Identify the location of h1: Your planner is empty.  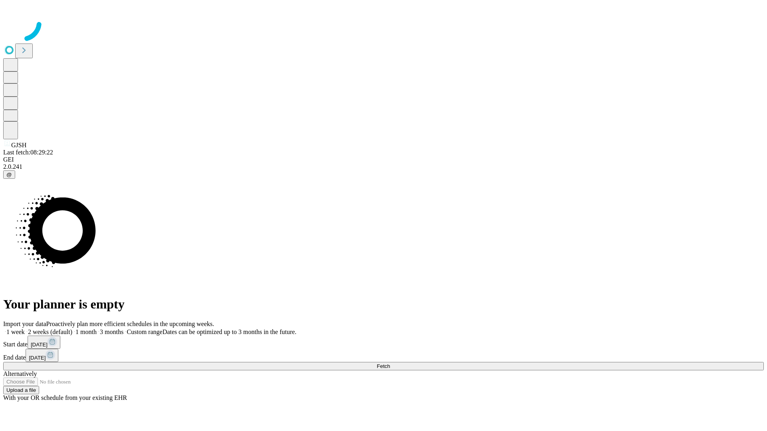
(383, 304).